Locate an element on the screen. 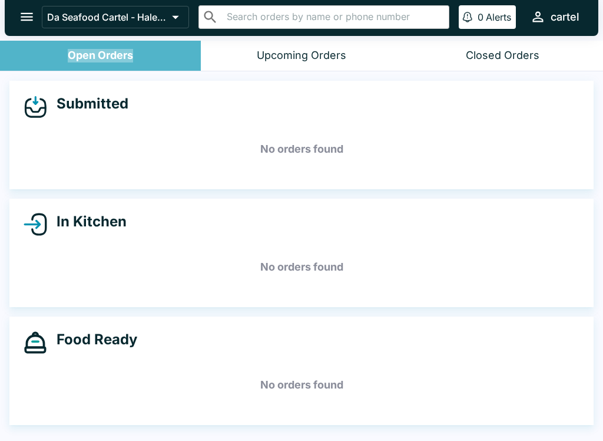  button: open drawer is located at coordinates (27, 16).